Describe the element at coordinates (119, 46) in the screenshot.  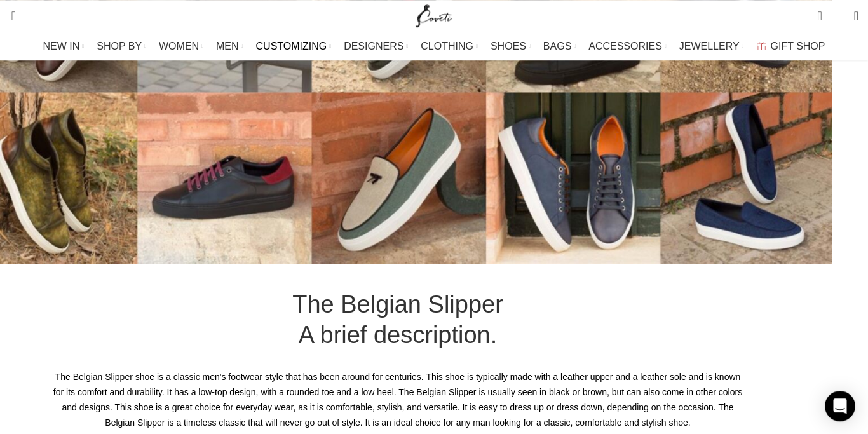
I see `span: SHOP BY` at that location.